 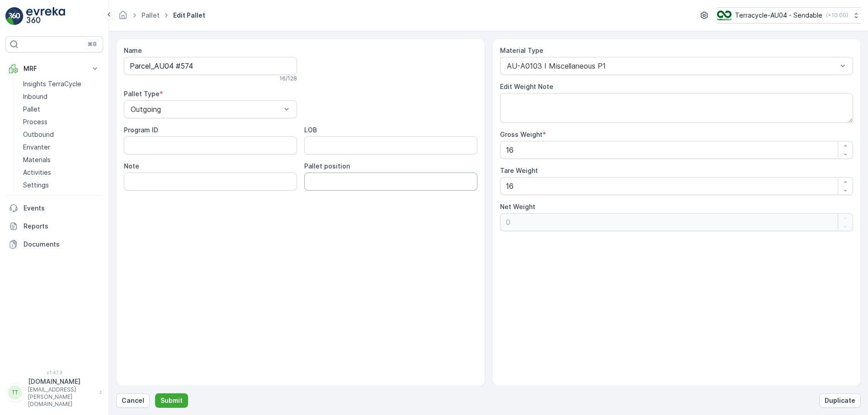 I want to click on p: ( +10:00 ), so click(x=837, y=16).